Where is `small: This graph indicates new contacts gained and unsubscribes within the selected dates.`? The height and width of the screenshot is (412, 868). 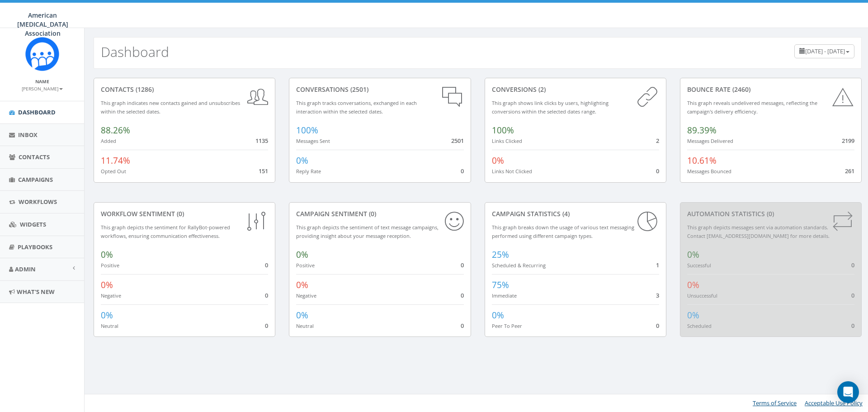 small: This graph indicates new contacts gained and unsubscribes within the selected dates. is located at coordinates (170, 107).